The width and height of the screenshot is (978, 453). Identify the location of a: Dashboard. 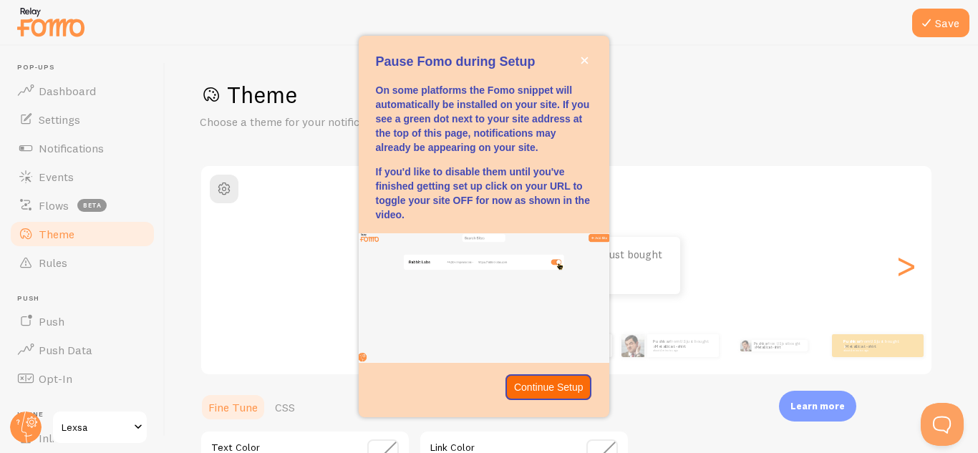
(82, 91).